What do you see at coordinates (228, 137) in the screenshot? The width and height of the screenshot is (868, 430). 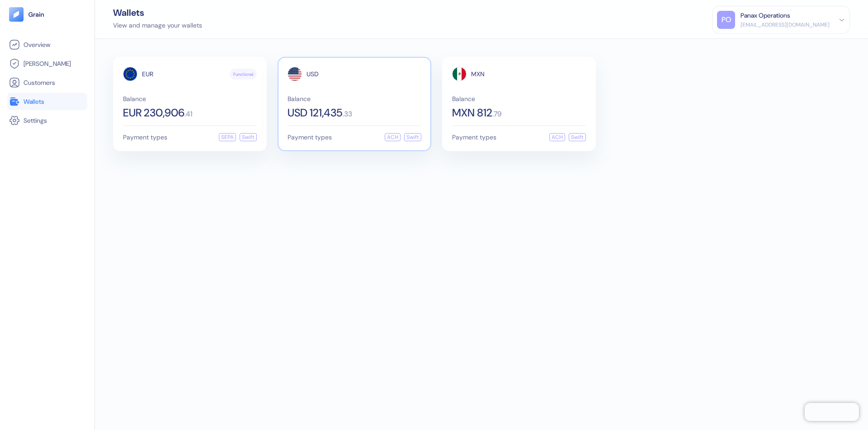 I see `div: SEPA` at bounding box center [228, 137].